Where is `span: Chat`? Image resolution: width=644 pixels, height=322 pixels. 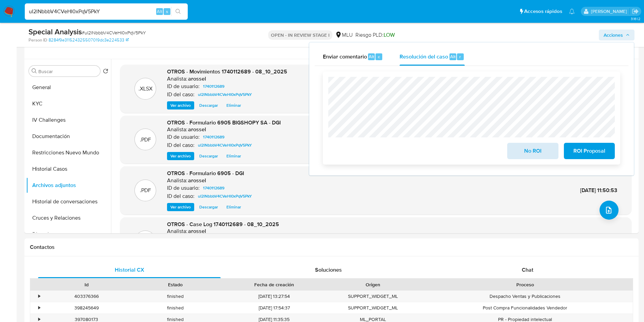
span: Chat is located at coordinates (528, 270).